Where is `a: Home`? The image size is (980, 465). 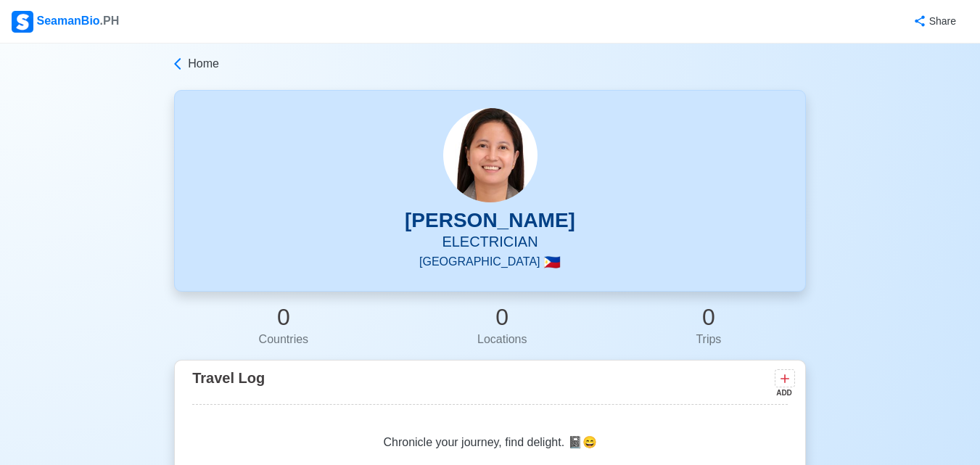 a: Home is located at coordinates (488, 64).